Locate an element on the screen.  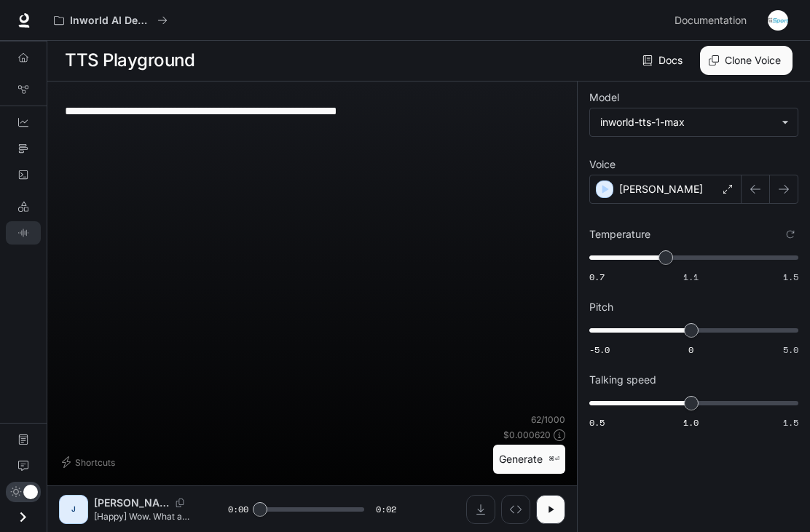
button: User avatar is located at coordinates (778, 21).